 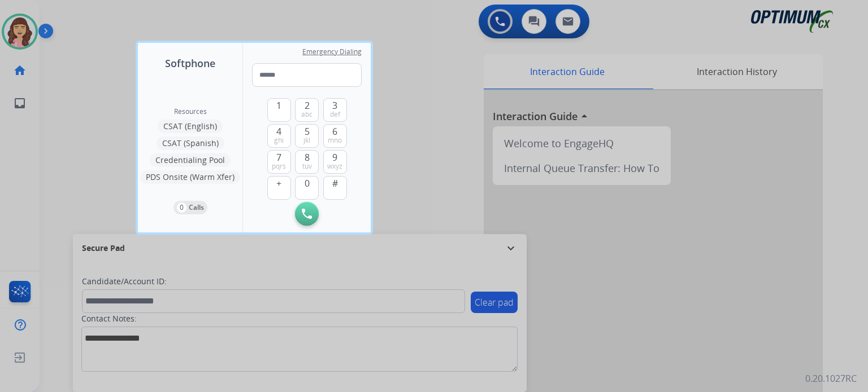 What do you see at coordinates (306, 184) in the screenshot?
I see `span: 0` at bounding box center [306, 184].